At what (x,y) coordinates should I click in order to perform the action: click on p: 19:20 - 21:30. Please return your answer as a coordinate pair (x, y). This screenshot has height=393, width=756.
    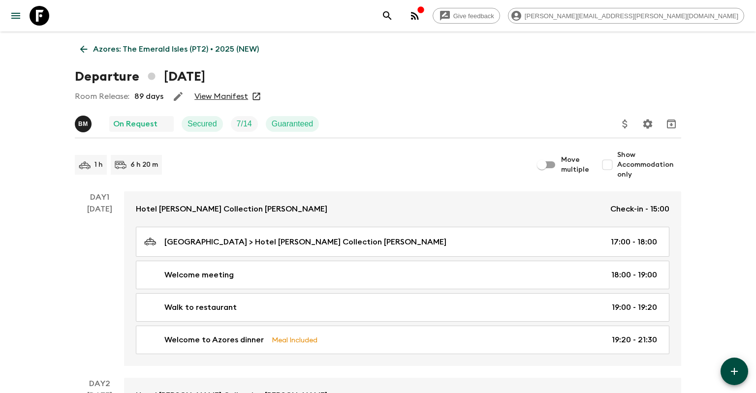
    Looking at the image, I should click on (634, 340).